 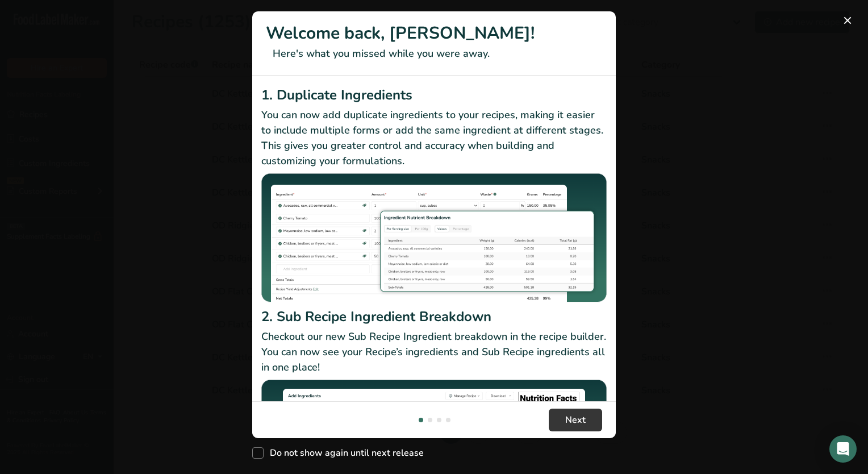 I want to click on p: You can now add duplicate ingredients to your recipes, making it easier to include multiple forms..., so click(x=434, y=138).